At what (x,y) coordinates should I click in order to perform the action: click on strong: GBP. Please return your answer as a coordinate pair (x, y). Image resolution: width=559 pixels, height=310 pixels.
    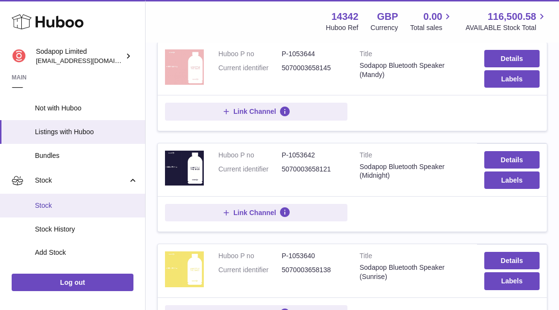
    Looking at the image, I should click on (387, 16).